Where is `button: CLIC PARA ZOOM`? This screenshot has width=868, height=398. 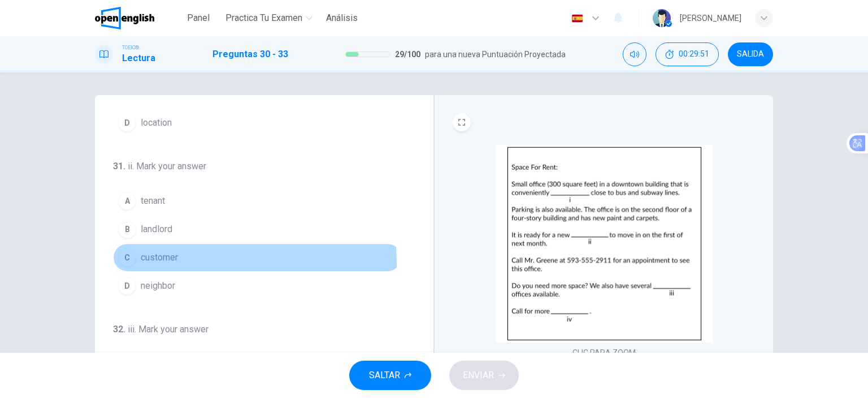 button: CLIC PARA ZOOM is located at coordinates (604, 352).